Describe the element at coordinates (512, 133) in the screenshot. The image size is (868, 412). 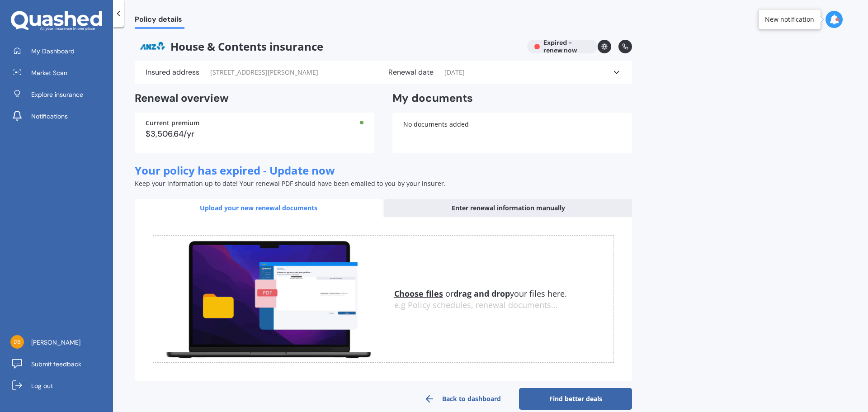
I see `div: No documents added` at that location.